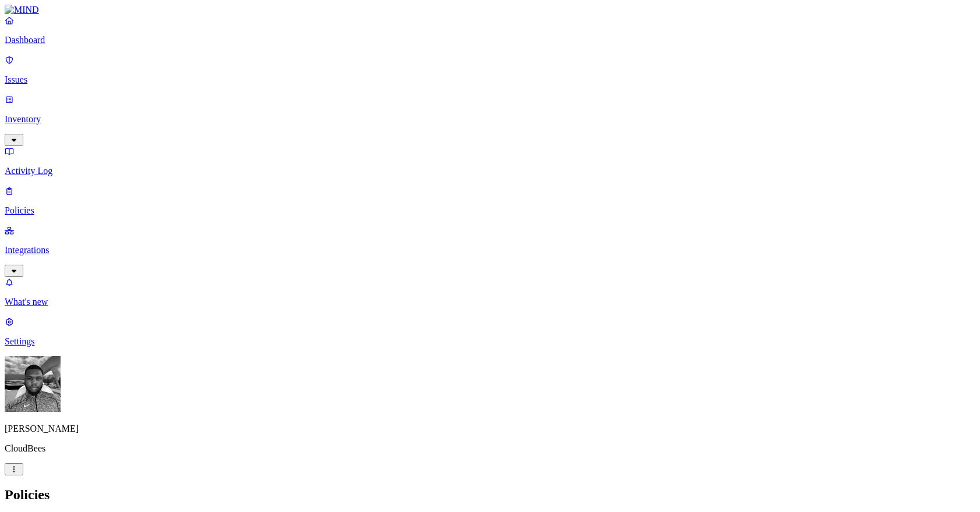 This screenshot has width=980, height=512. I want to click on a: Integrations, so click(490, 250).